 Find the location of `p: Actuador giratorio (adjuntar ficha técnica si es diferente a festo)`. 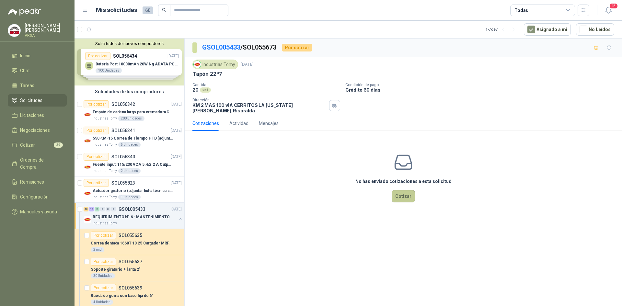

p: Actuador giratorio (adjuntar ficha técnica si es diferente a festo) is located at coordinates (133, 191).